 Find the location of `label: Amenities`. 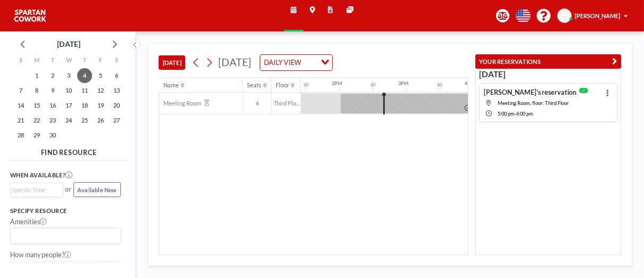

label: Amenities is located at coordinates (28, 222).